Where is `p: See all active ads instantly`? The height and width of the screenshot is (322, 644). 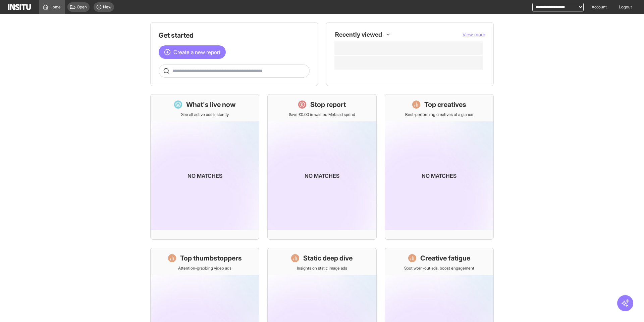 p: See all active ads instantly is located at coordinates (205, 114).